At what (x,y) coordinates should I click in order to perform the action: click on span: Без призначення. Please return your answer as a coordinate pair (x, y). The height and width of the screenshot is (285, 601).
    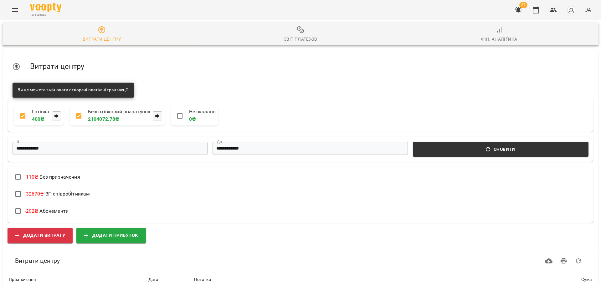
    Looking at the image, I should click on (52, 177).